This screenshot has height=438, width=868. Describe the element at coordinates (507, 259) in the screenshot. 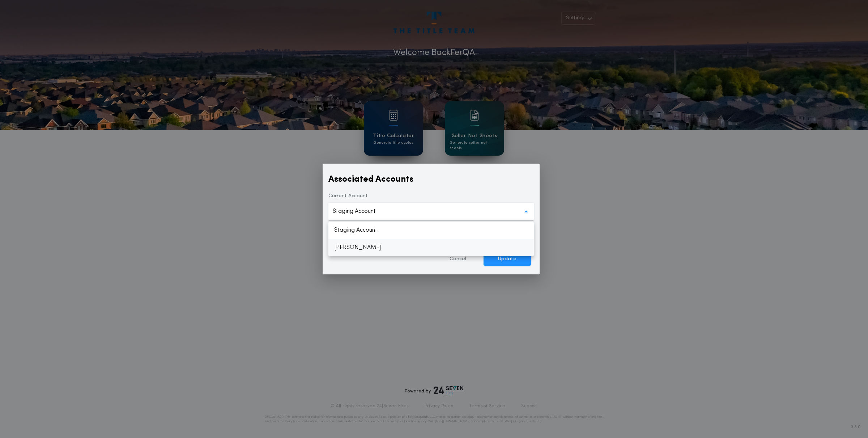

I see `button: Update` at that location.